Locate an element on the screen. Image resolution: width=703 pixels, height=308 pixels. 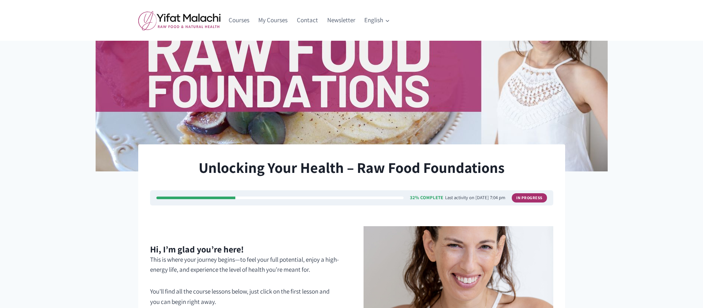
h1: Unlocking Your Health – Raw Food Foundations is located at coordinates (352, 167).